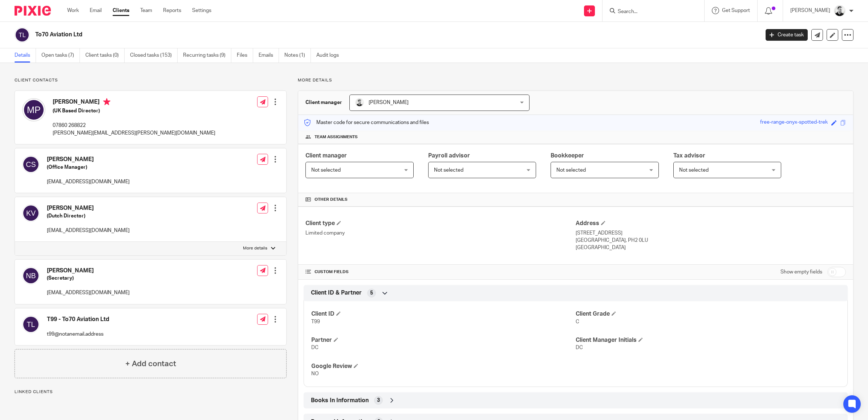 The image size is (868, 420). Describe the element at coordinates (440, 223) in the screenshot. I see `h4: Client type` at that location.